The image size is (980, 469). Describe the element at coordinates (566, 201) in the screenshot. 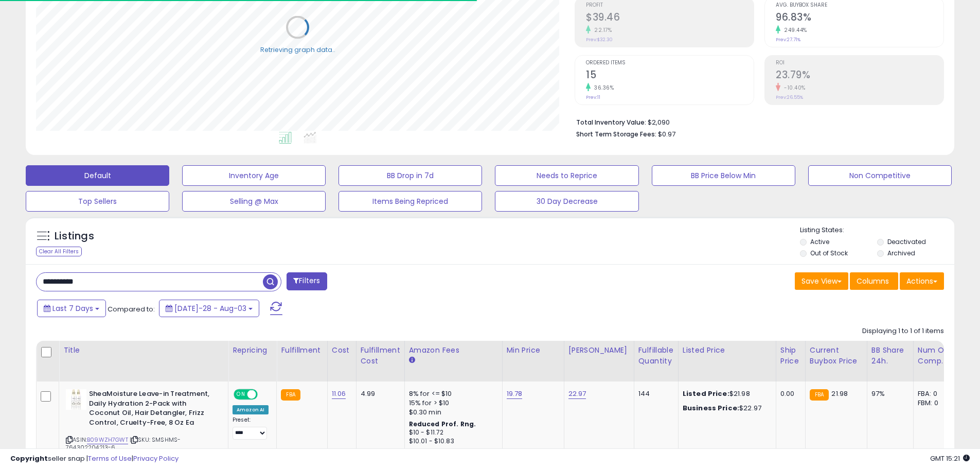

I see `button: 30 Day Decrease` at that location.